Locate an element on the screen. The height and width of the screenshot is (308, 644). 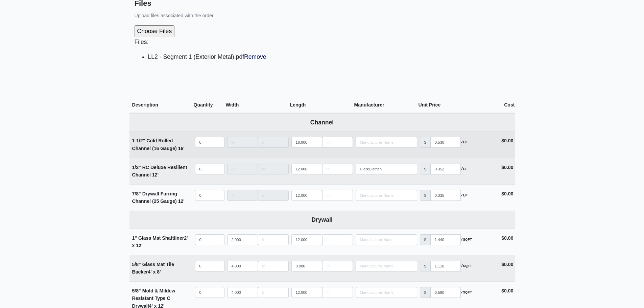
span: Description is located at coordinates (145, 104).